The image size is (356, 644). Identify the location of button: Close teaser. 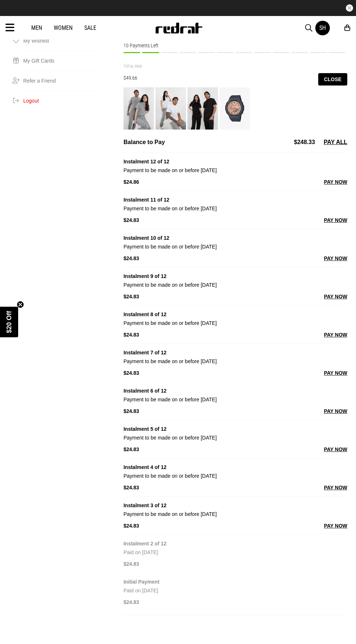
(21, 304).